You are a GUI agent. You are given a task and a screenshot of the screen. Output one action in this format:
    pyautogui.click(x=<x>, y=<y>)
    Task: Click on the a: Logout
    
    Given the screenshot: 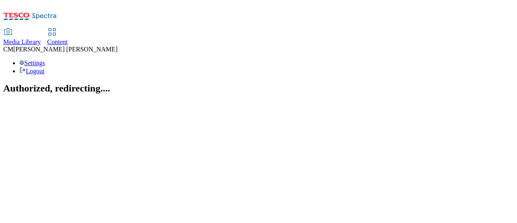 What is the action you would take?
    pyautogui.click(x=32, y=71)
    